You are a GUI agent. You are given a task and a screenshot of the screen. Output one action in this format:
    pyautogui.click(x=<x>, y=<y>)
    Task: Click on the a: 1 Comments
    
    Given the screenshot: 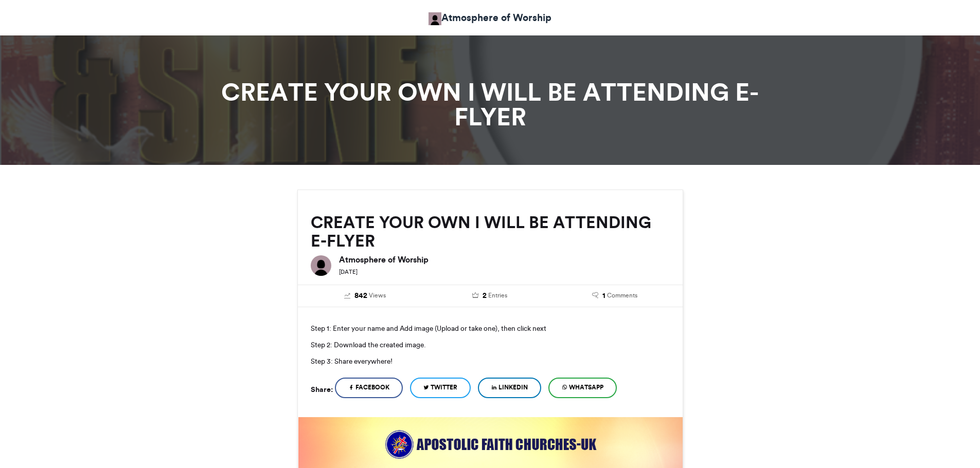 What is the action you would take?
    pyautogui.click(x=615, y=296)
    